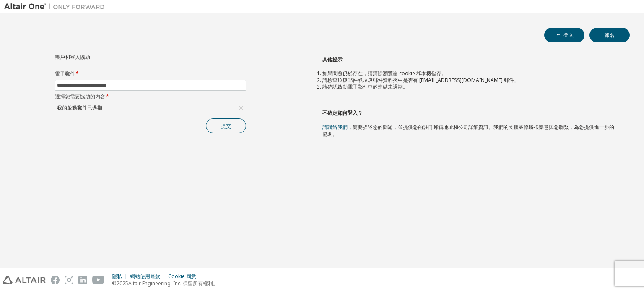  Describe the element at coordinates (80, 96) in the screenshot. I see `font: 選擇您需要協助的內容` at that location.